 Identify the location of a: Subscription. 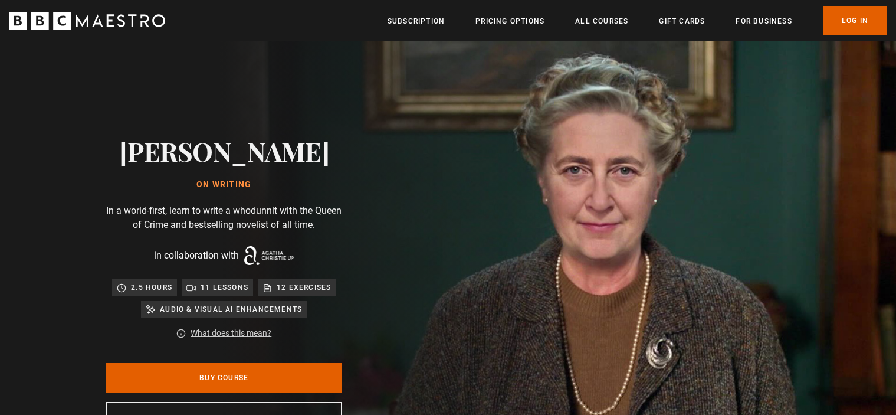
(416, 21).